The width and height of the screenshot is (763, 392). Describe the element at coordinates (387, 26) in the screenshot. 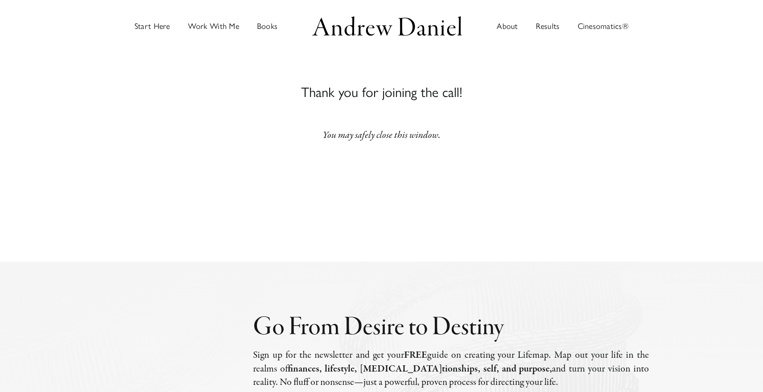

I see `img: Andrew Daniel Logo` at that location.